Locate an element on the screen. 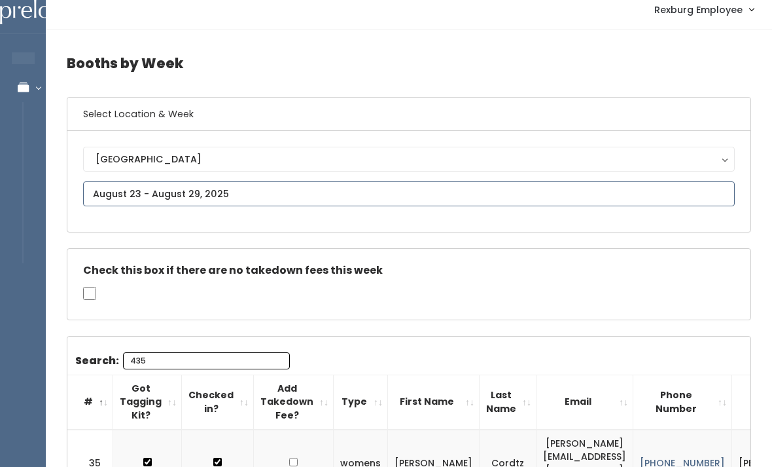  th: Email: activate to sort column ascending is located at coordinates (585, 401).